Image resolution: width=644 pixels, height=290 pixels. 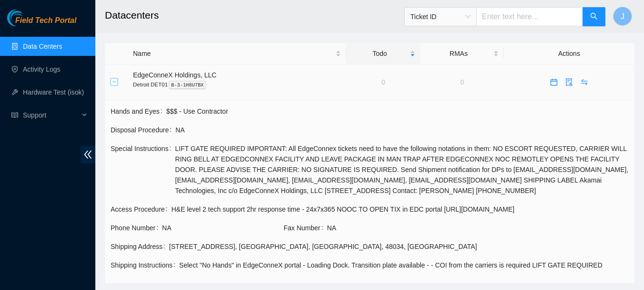 What do you see at coordinates (569, 82) in the screenshot?
I see `span: audit` at bounding box center [569, 82].